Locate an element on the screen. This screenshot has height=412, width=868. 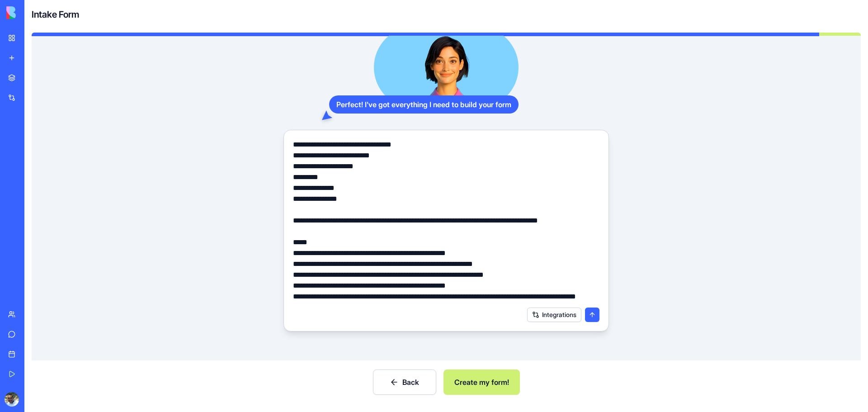
button: Back is located at coordinates (405, 382).